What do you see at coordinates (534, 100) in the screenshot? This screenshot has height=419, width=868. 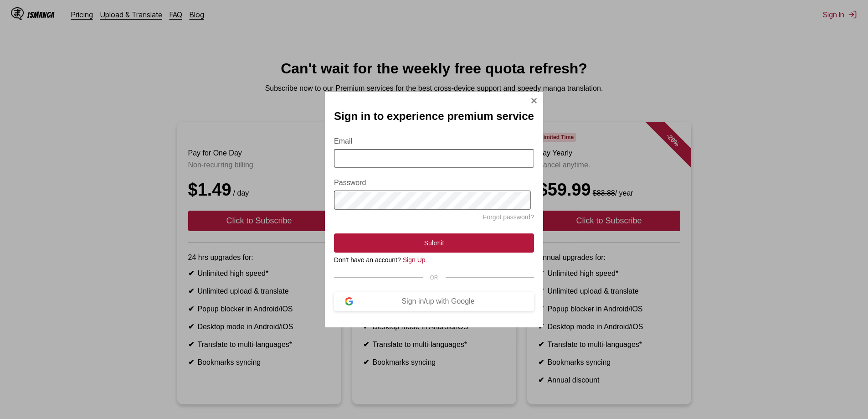 I see `img: Close` at bounding box center [534, 100].